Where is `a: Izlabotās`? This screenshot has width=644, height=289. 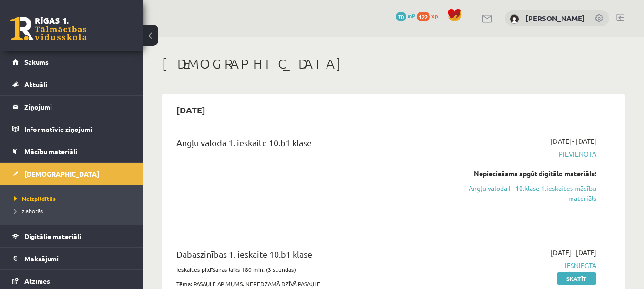
a: Izlabotās is located at coordinates (74, 211).